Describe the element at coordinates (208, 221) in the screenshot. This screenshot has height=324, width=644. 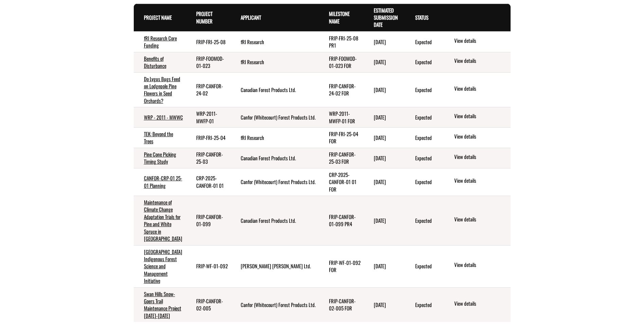
I see `td: FRIP-CANFOR-01-099` at that location.